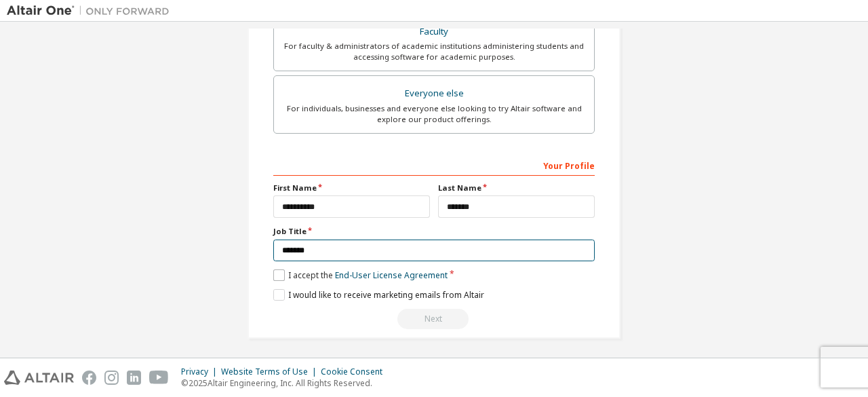 Image resolution: width=868 pixels, height=397 pixels. Describe the element at coordinates (434, 319) in the screenshot. I see `div: Read and acccept EULA to continue` at that location.